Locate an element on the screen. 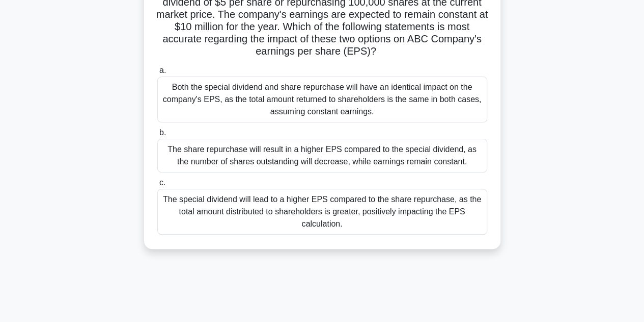  span: b. is located at coordinates (163, 132).